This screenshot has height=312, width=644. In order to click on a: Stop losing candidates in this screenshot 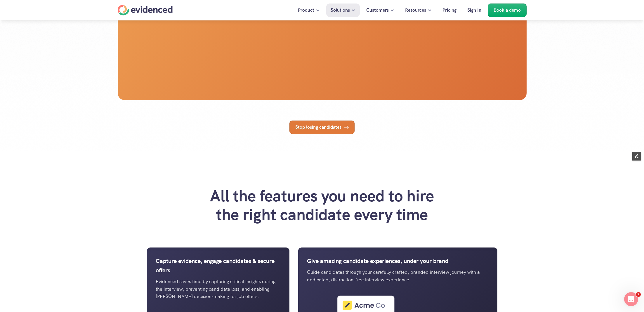, I will do `click(322, 127)`.